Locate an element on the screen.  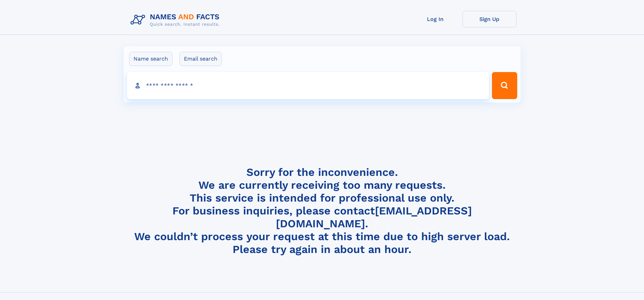
label: Name search is located at coordinates (151, 59).